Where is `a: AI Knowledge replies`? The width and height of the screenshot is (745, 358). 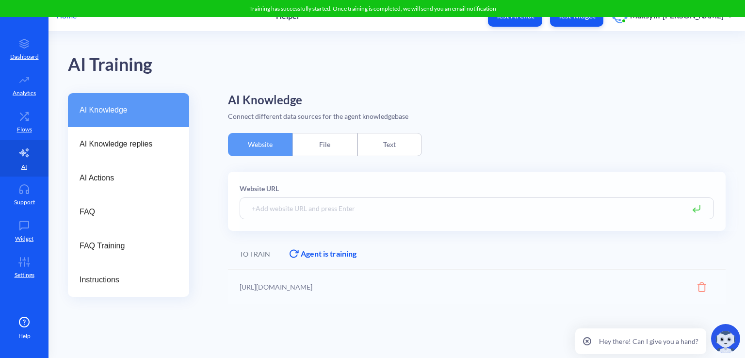
a: AI Knowledge replies is located at coordinates (128, 144).